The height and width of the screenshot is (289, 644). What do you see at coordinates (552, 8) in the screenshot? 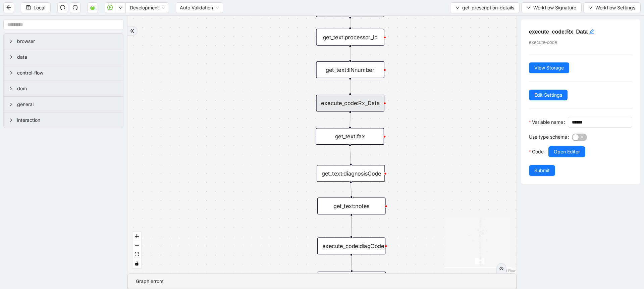
I see `button: downWorkflow Signature` at bounding box center [552, 8].